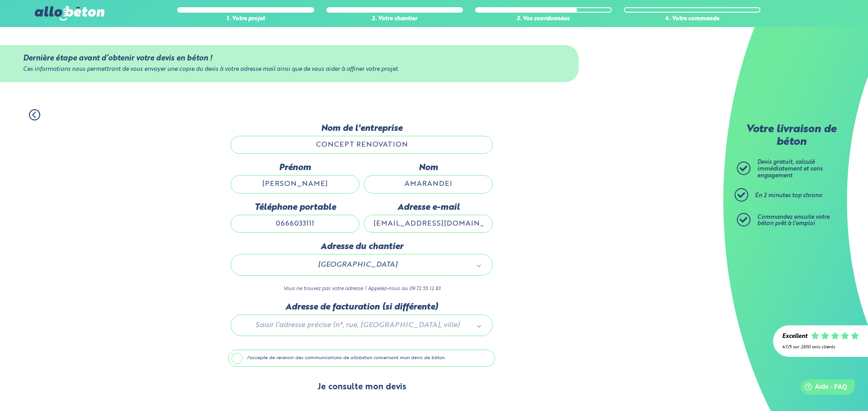 The height and width of the screenshot is (411, 868). What do you see at coordinates (362, 387) in the screenshot?
I see `button: Je consulte mon devis` at bounding box center [362, 387].